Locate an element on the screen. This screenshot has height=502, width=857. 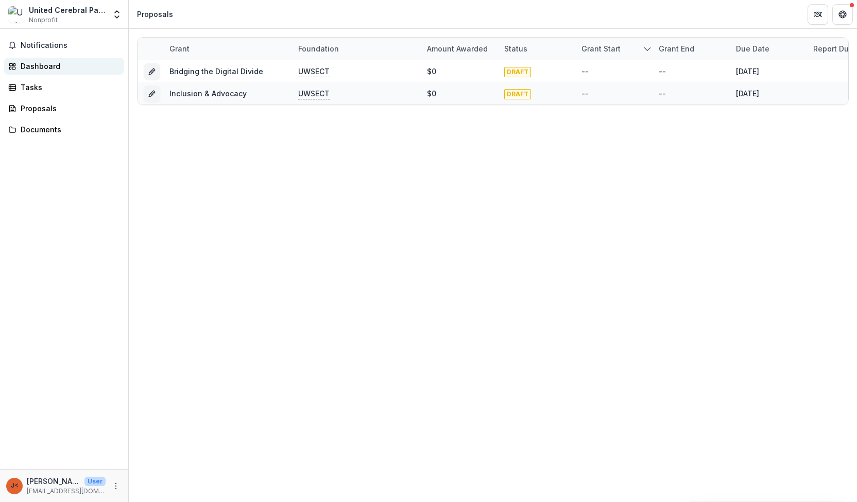
div: Documents is located at coordinates (68, 129).